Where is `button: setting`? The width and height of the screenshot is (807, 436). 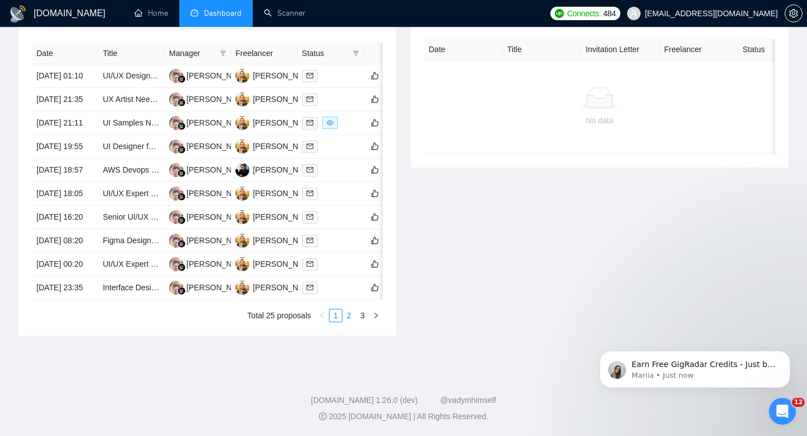
button: setting is located at coordinates (793, 13).